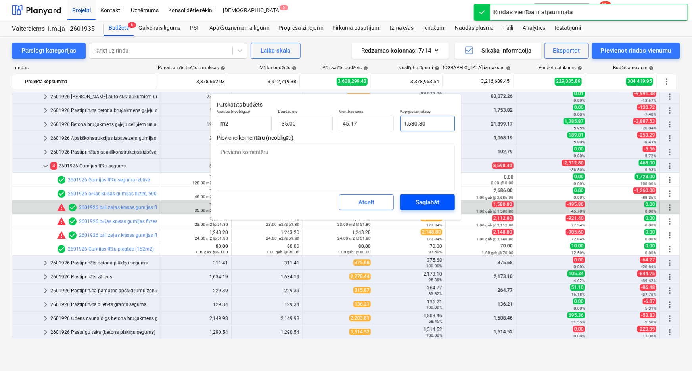 The image size is (692, 371). What do you see at coordinates (159, 28) in the screenshot?
I see `div: Galvenais līgums` at bounding box center [159, 28].